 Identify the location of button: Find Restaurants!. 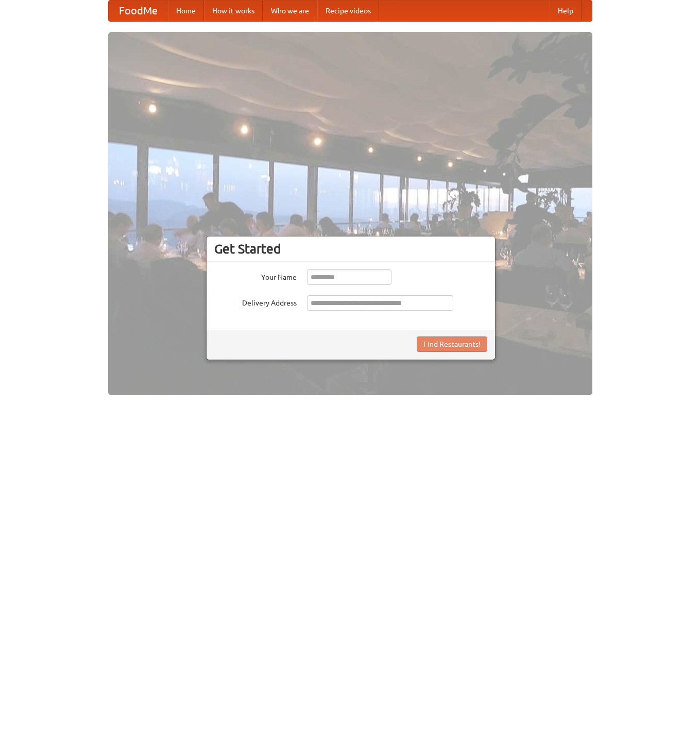
(452, 345).